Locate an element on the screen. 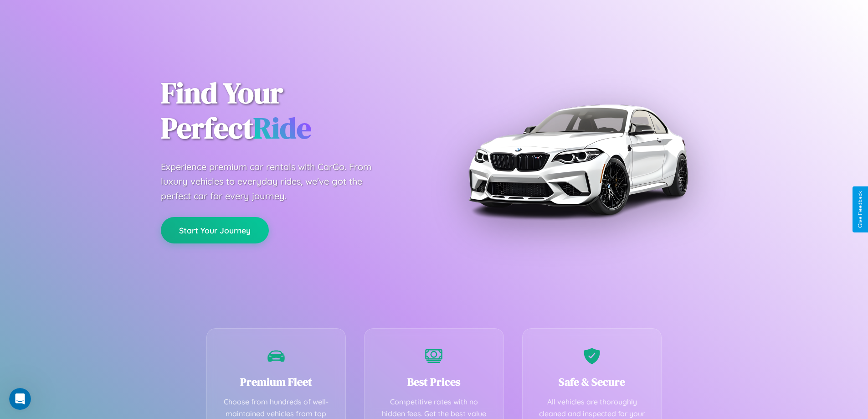 The image size is (868, 419). img: Premium BMW car rental vehicle is located at coordinates (577, 159).